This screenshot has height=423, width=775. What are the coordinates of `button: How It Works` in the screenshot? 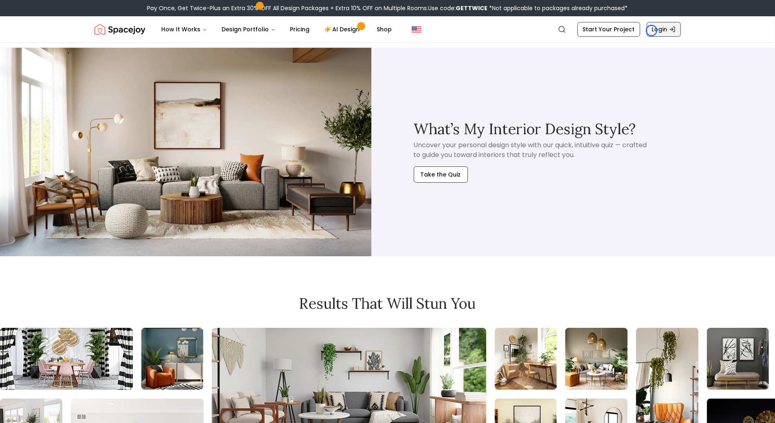 It's located at (184, 29).